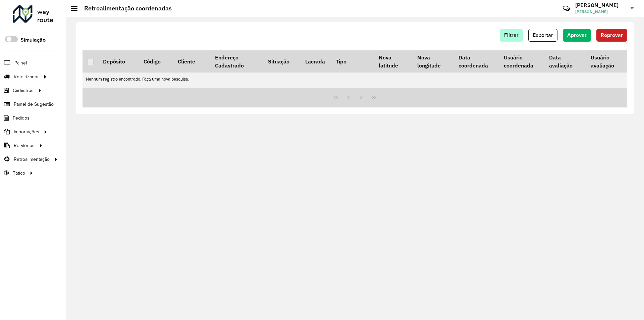 The width and height of the screenshot is (644, 320). Describe the element at coordinates (348, 61) in the screenshot. I see `th: Tipo` at that location.